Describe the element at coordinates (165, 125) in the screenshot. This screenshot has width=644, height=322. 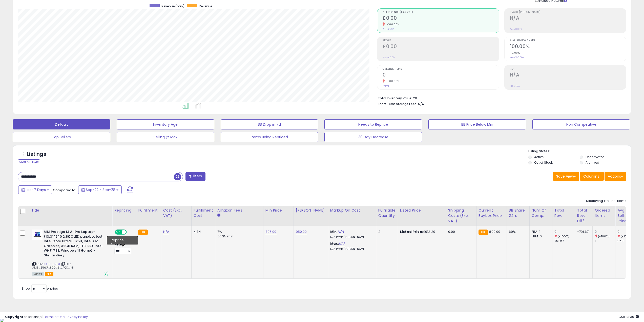
I see `button: Inventory Age` at that location.